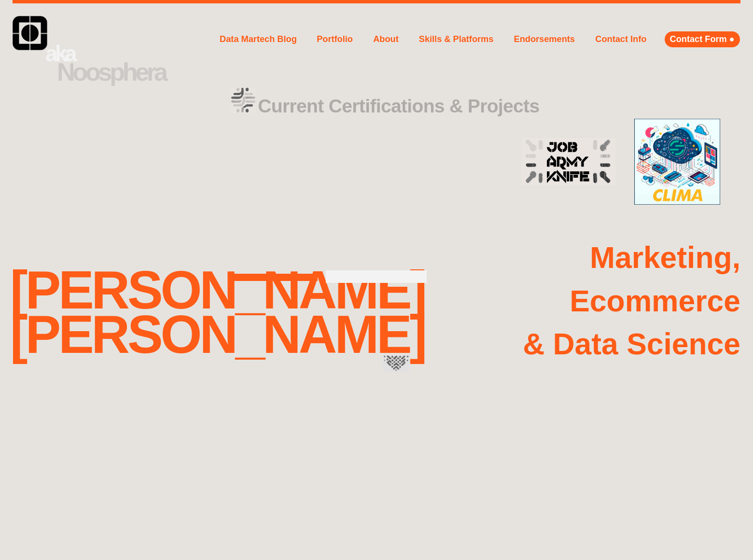 The image size is (753, 560). Describe the element at coordinates (334, 39) in the screenshot. I see `a: Portfolio` at that location.